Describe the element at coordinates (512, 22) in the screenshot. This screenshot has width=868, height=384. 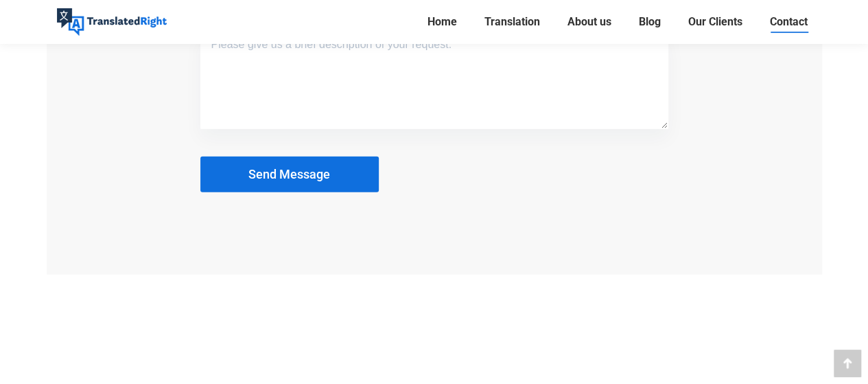
I see `a: Translation` at that location.